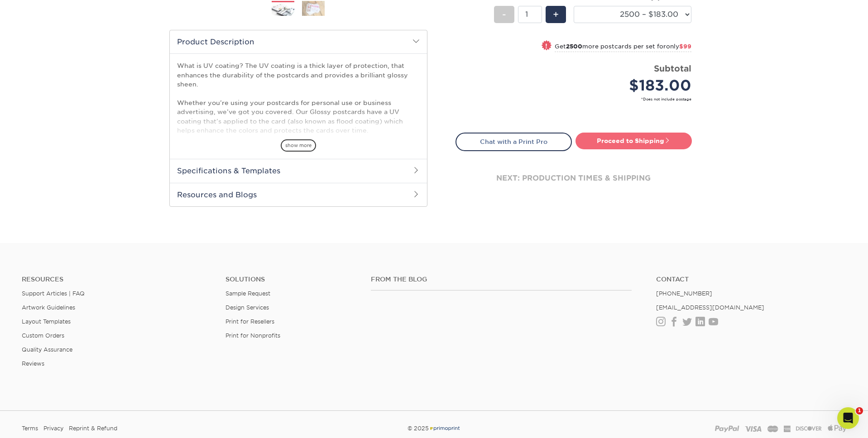 The image size is (868, 438). Describe the element at coordinates (53, 294) in the screenshot. I see `a: Support Articles | FAQ` at that location.